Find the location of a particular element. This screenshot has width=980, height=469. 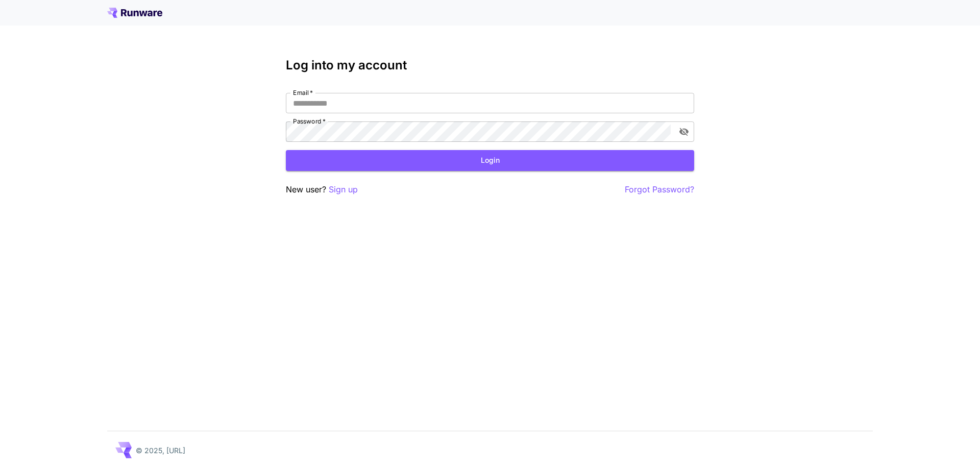

button: toggle password visibility is located at coordinates (684, 132).